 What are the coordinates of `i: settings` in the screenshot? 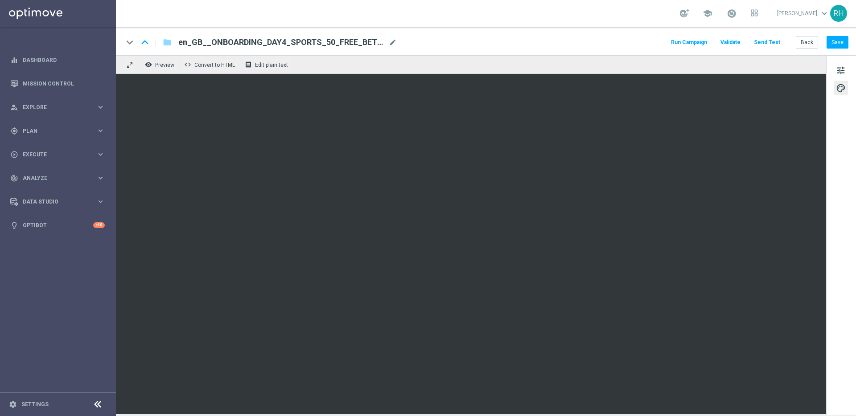 It's located at (13, 405).